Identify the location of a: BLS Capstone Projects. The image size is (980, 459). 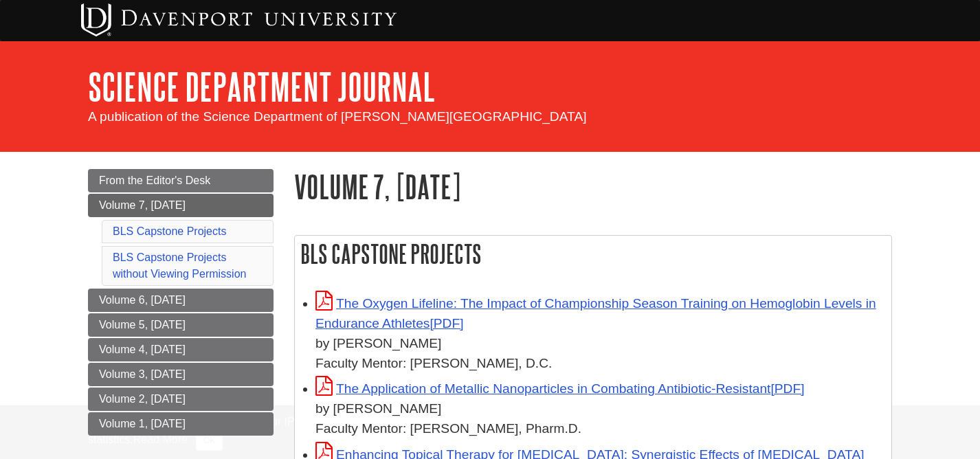
(169, 231).